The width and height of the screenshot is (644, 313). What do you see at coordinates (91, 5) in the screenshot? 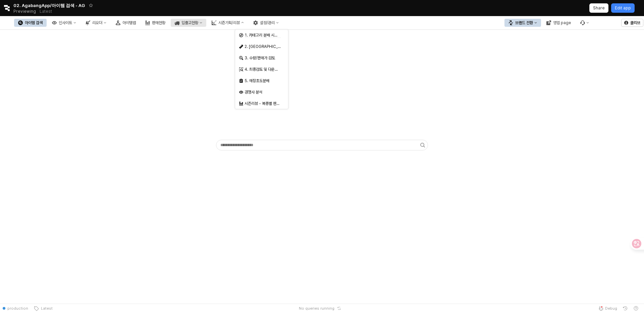
I see `button: Add app to favorites` at bounding box center [91, 5].